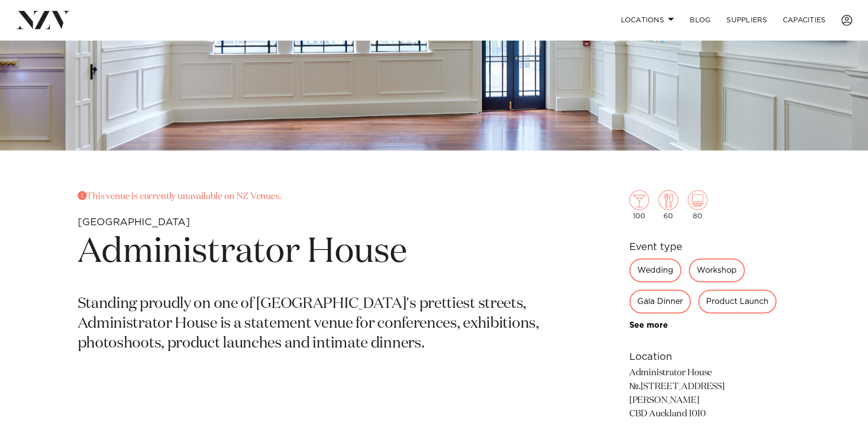 This screenshot has width=868, height=448. I want to click on a: BLOG, so click(700, 19).